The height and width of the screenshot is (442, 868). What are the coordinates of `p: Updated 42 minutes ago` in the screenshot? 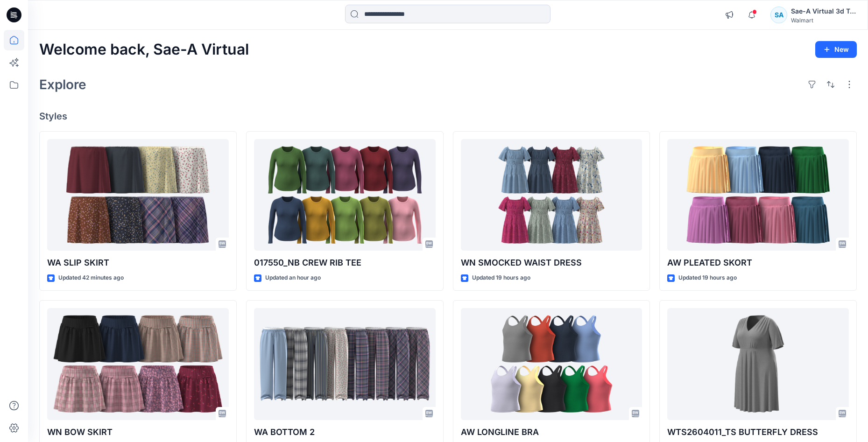 It's located at (91, 278).